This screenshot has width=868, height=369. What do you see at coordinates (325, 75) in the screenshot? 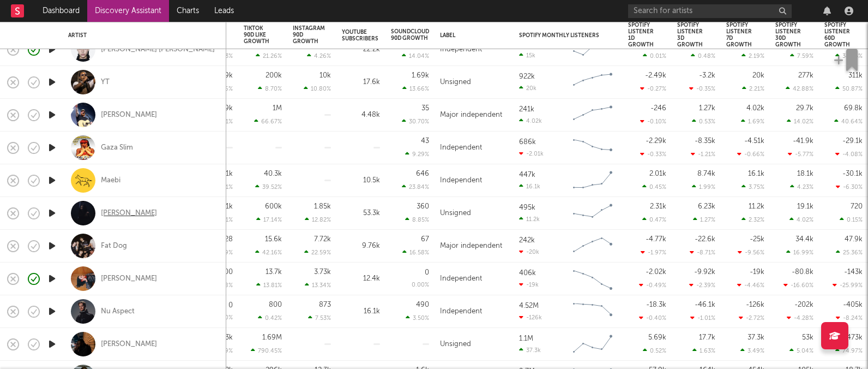
I see `div: 10k` at bounding box center [325, 75].